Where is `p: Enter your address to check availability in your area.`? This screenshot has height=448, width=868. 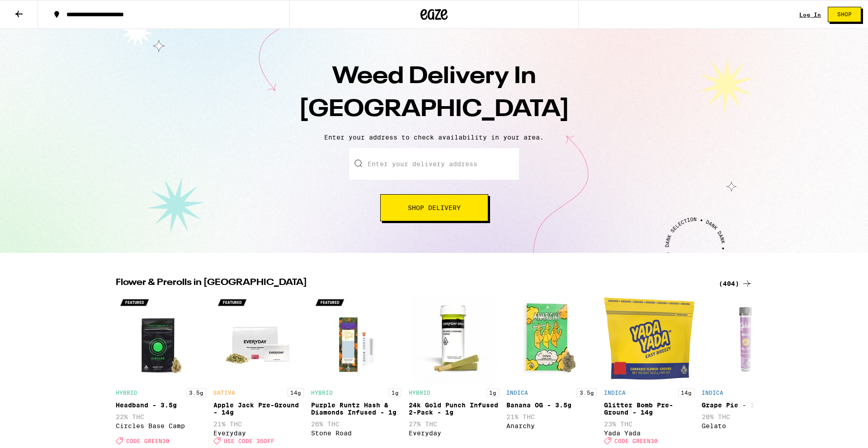 p: Enter your address to check availability in your area. is located at coordinates (434, 137).